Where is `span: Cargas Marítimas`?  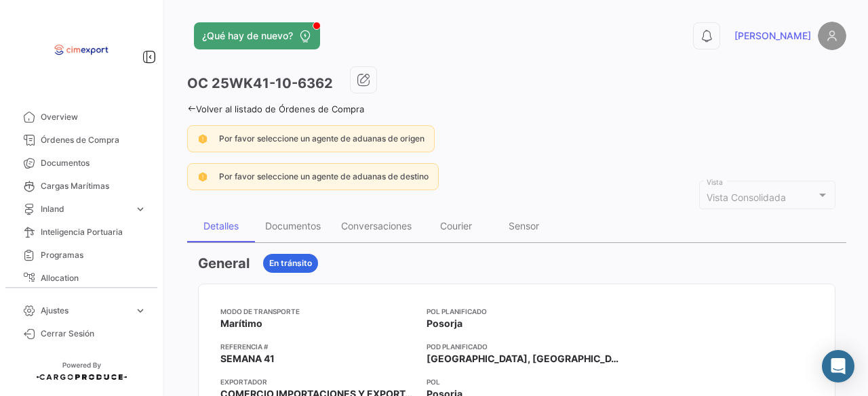 span: Cargas Marítimas is located at coordinates (94, 186).